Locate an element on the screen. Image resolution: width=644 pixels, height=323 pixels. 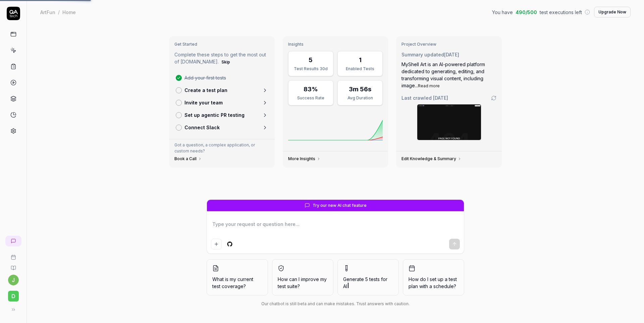
span: What is my current test coverage? is located at coordinates (237, 283).